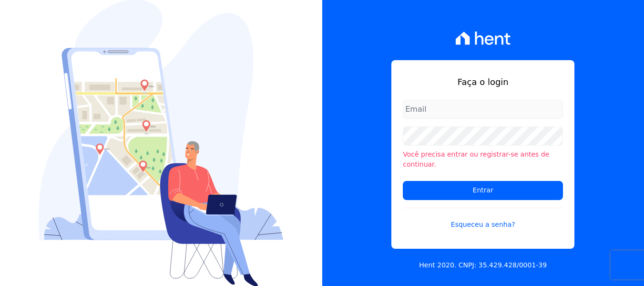 The width and height of the screenshot is (644, 286). I want to click on h1: Faça o login, so click(483, 82).